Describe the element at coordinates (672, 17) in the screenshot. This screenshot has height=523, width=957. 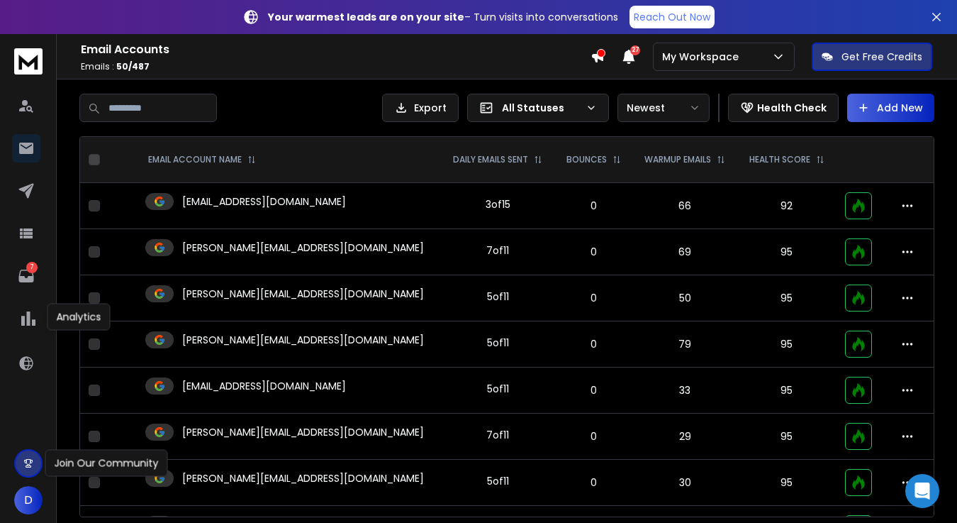
I see `a: Reach Out Now` at that location.